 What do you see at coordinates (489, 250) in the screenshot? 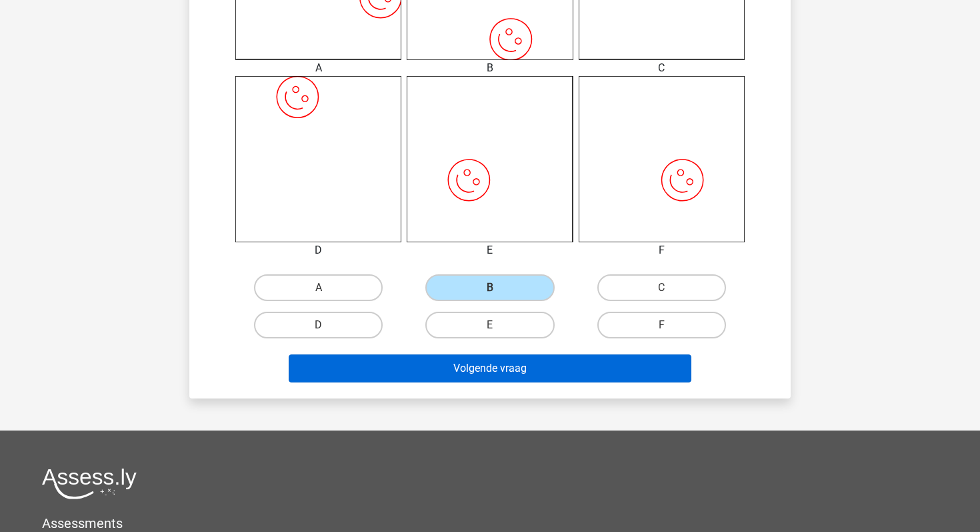
I see `div: E` at bounding box center [489, 250].